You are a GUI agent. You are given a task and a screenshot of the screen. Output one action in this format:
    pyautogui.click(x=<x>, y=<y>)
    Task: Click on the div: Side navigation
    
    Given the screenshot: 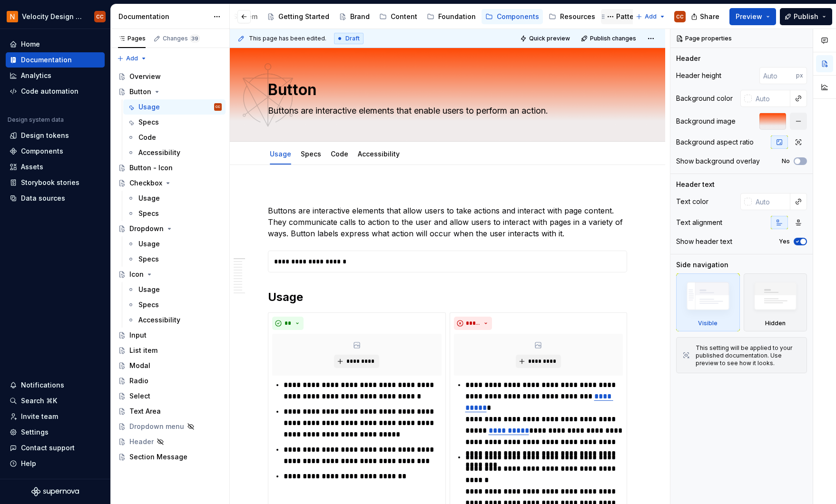 What is the action you would take?
    pyautogui.click(x=702, y=265)
    